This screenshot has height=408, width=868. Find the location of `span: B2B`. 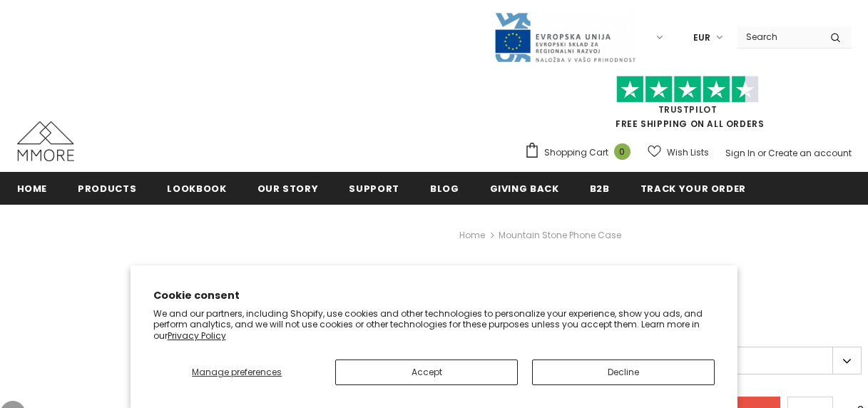

span: B2B is located at coordinates (600, 188).